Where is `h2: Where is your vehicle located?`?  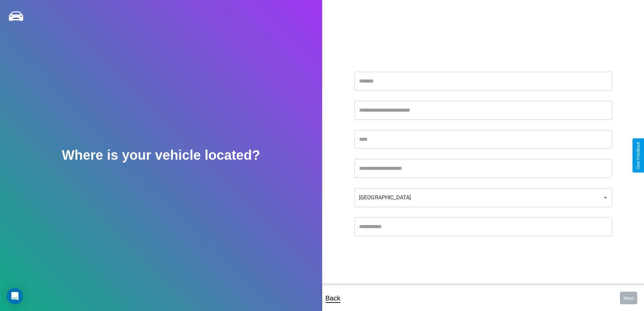 h2: Where is your vehicle located? is located at coordinates (161, 155).